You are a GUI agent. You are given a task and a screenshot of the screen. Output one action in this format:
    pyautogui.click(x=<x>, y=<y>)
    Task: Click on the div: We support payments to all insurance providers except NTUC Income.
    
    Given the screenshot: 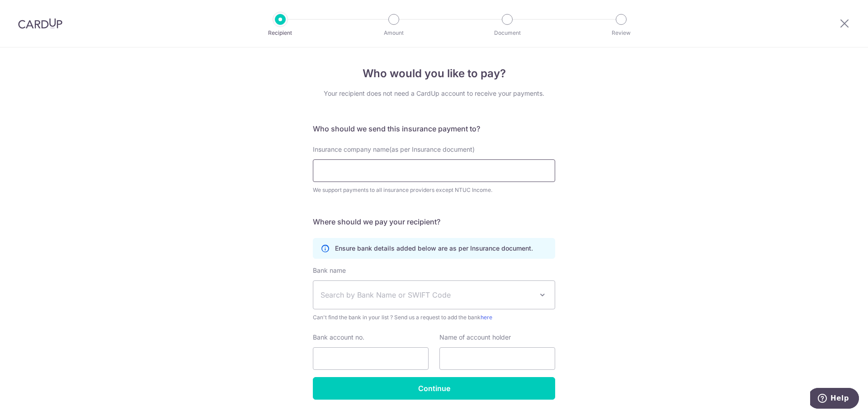 What is the action you would take?
    pyautogui.click(x=434, y=190)
    